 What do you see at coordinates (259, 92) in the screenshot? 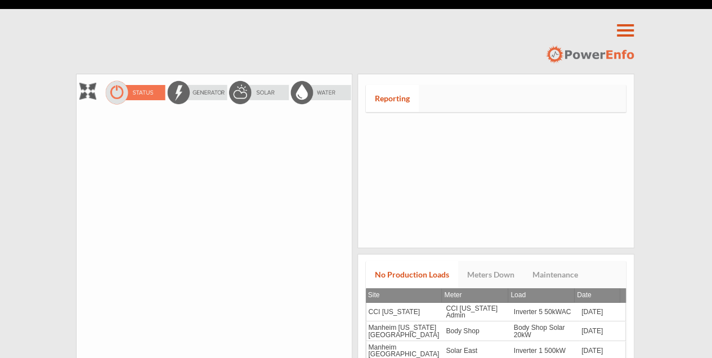
I see `img: solarOff.png` at bounding box center [259, 92].